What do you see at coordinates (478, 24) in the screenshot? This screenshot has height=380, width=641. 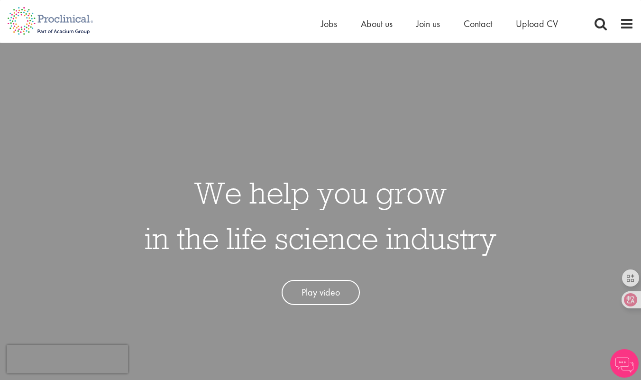 I see `span: Contact` at bounding box center [478, 24].